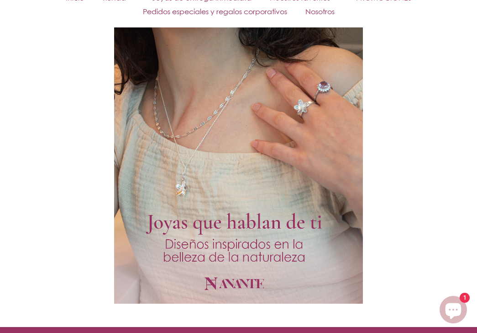 The image size is (477, 333). What do you see at coordinates (320, 11) in the screenshot?
I see `span: Nosotros` at bounding box center [320, 11].